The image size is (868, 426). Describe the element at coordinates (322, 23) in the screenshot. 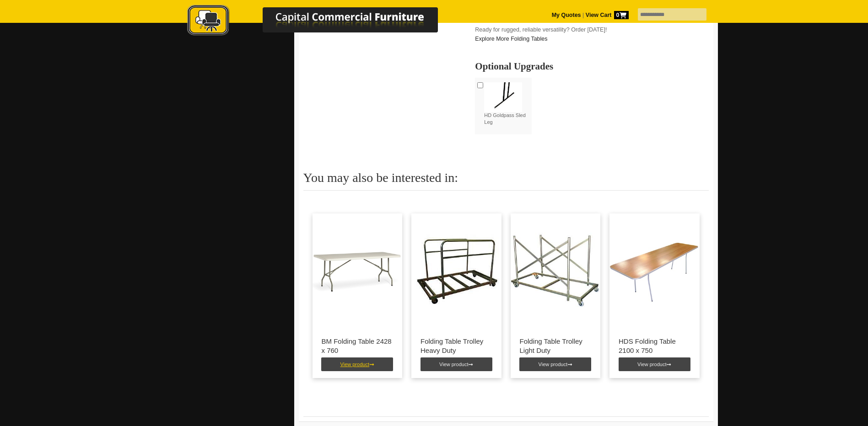

I see `a: Capital Commercial Furniture Logo` at that location.